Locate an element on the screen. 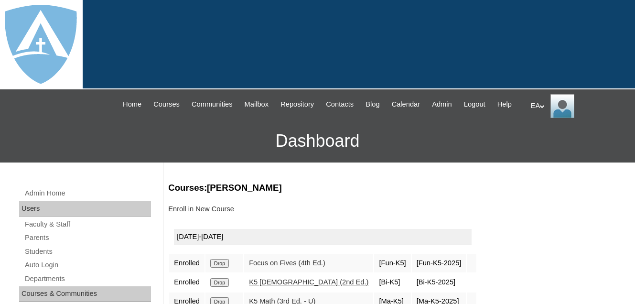 This screenshot has height=304, width=635. span: Repository is located at coordinates (297, 104).